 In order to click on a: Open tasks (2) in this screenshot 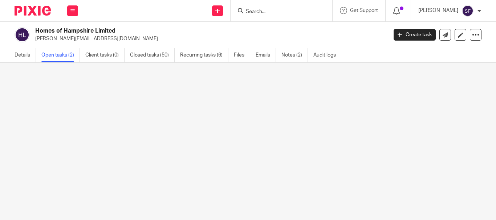, I will do `click(61, 55)`.